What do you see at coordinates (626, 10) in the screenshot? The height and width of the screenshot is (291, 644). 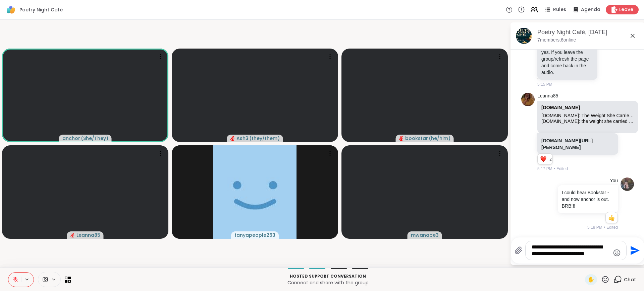 I see `span: Leave` at bounding box center [626, 10].